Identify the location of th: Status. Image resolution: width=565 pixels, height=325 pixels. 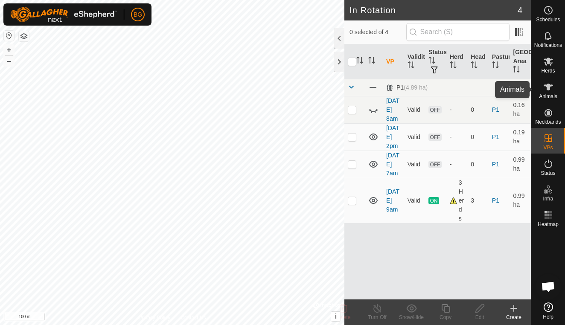
(436, 62).